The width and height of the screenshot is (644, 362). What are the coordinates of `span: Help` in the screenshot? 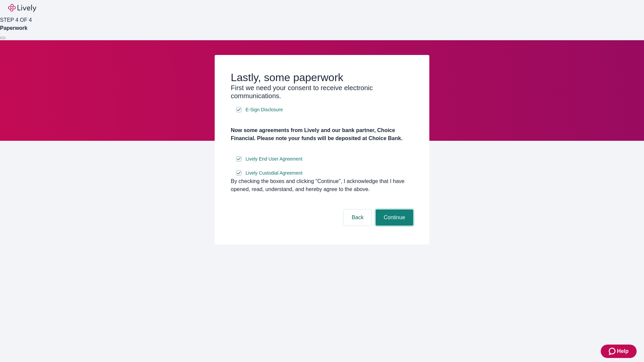 It's located at (623, 352).